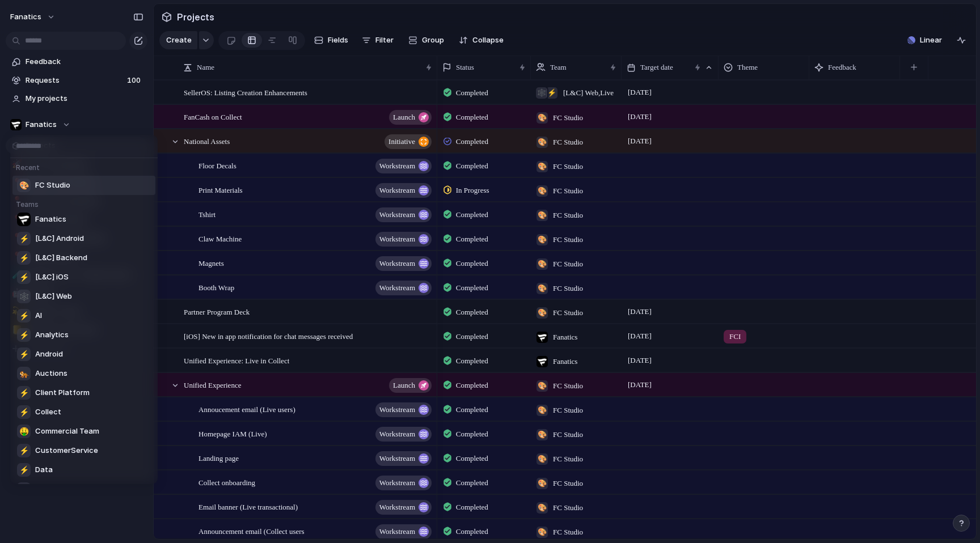  What do you see at coordinates (52, 277) in the screenshot?
I see `span: [L&C] iOS` at bounding box center [52, 277].